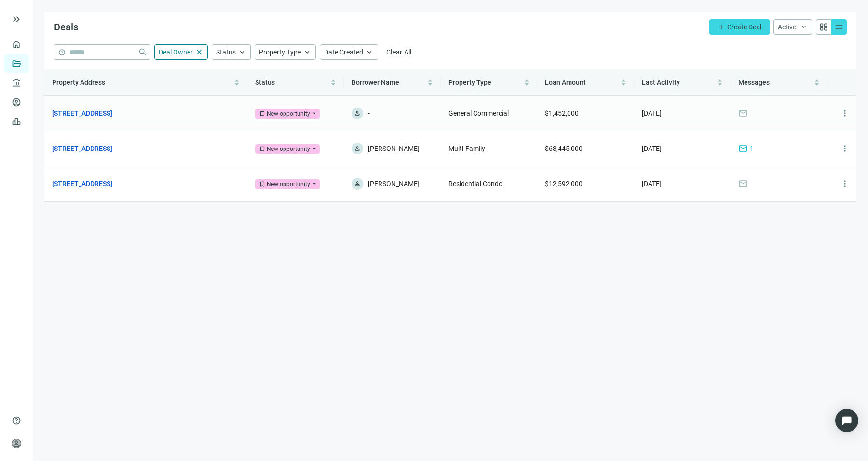  What do you see at coordinates (739, 27) in the screenshot?
I see `button: addCreate Deal` at bounding box center [739, 27].